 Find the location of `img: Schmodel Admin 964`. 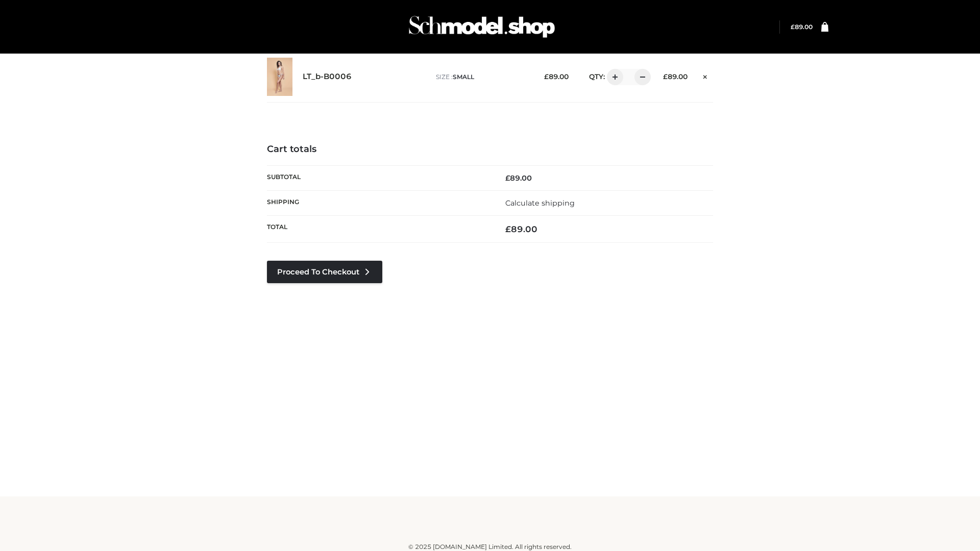

img: Schmodel Admin 964 is located at coordinates (482, 26).